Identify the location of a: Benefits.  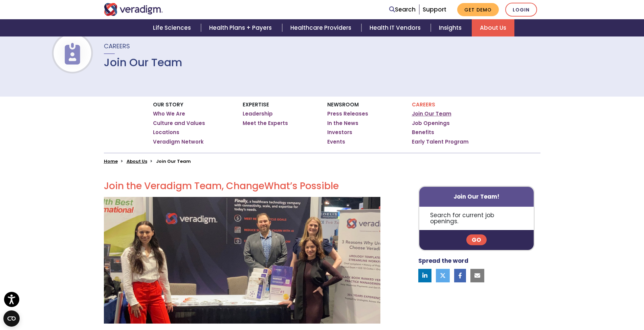
(423, 133).